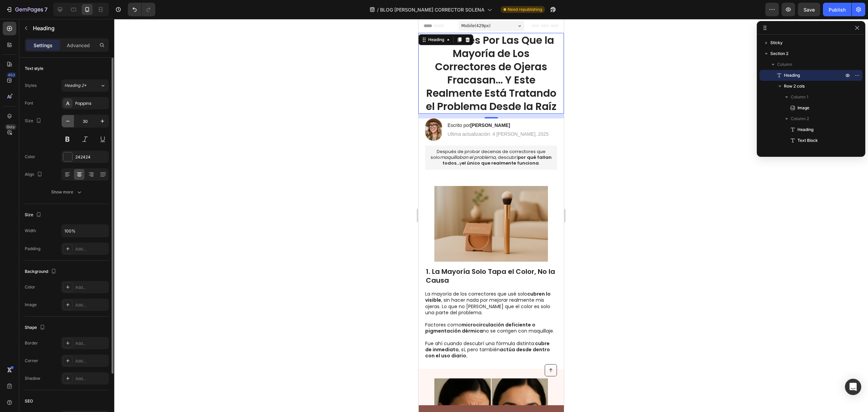 The image size is (868, 412). I want to click on div: Border, so click(31, 343).